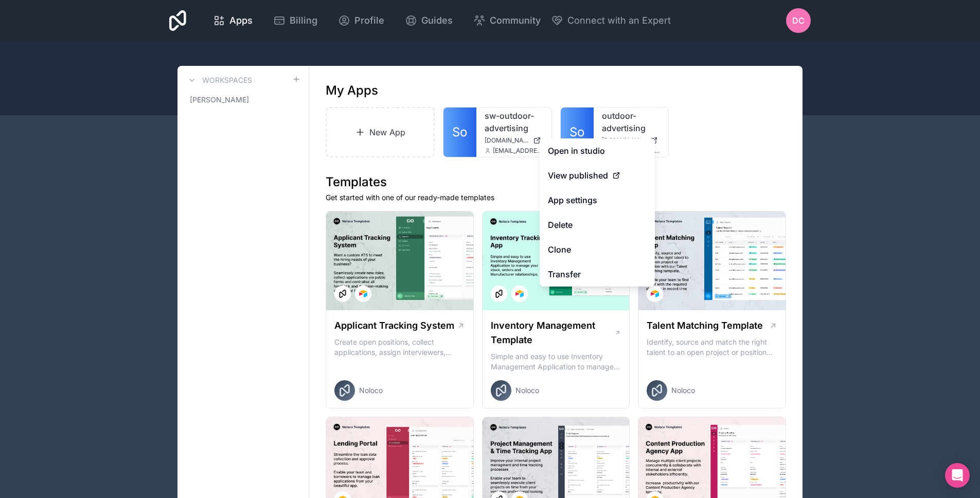 This screenshot has width=980, height=498. Describe the element at coordinates (598, 249) in the screenshot. I see `a: Clone` at that location.